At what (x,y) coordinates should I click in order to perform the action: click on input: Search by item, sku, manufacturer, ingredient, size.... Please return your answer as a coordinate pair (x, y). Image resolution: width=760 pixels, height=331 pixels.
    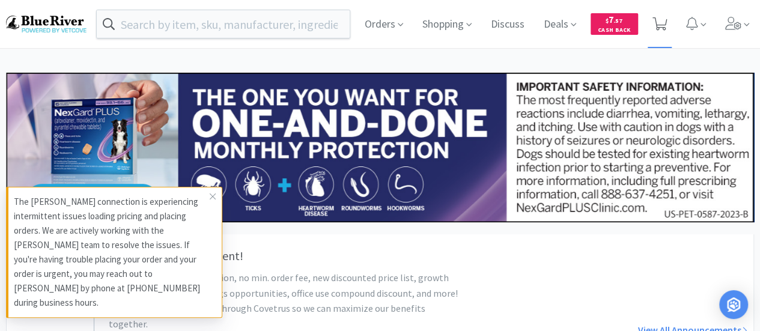
    Looking at the image, I should click on (223, 24).